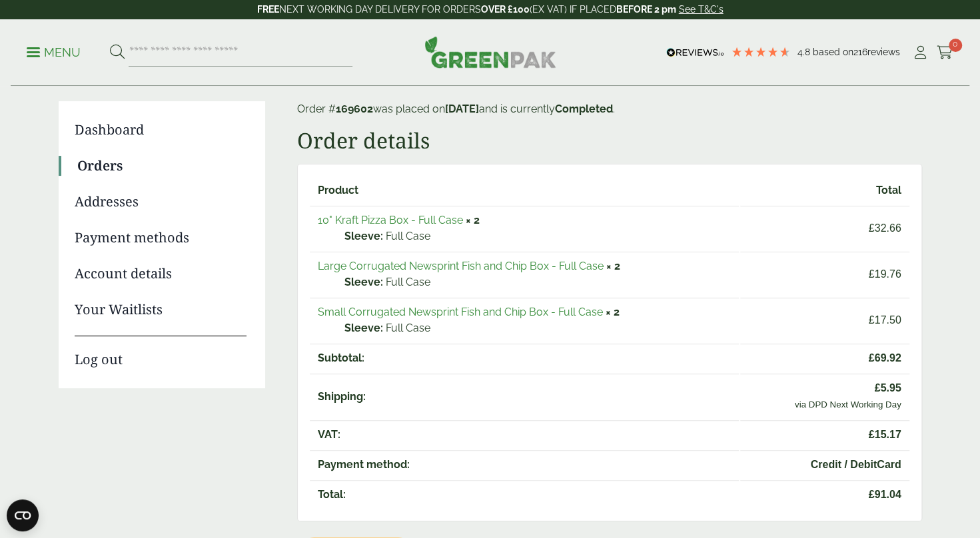 The height and width of the screenshot is (538, 980). I want to click on mark: Completed, so click(583, 108).